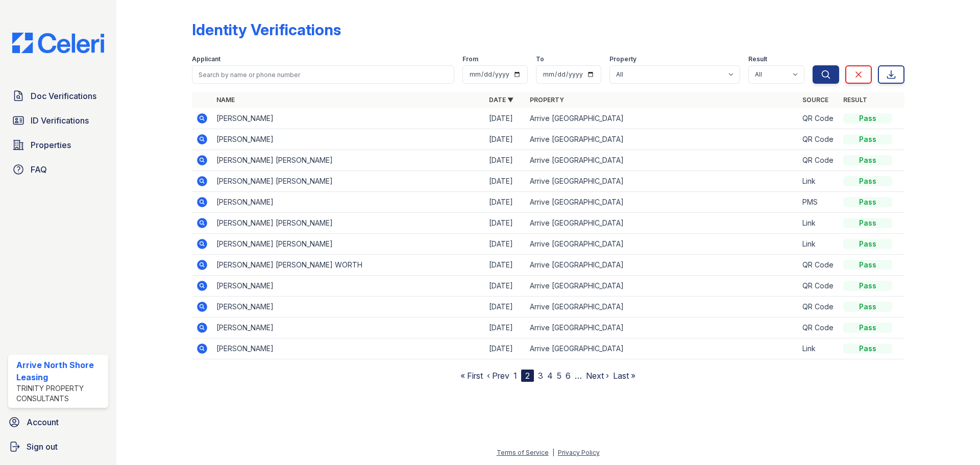 The width and height of the screenshot is (980, 465). I want to click on a: Source, so click(816, 100).